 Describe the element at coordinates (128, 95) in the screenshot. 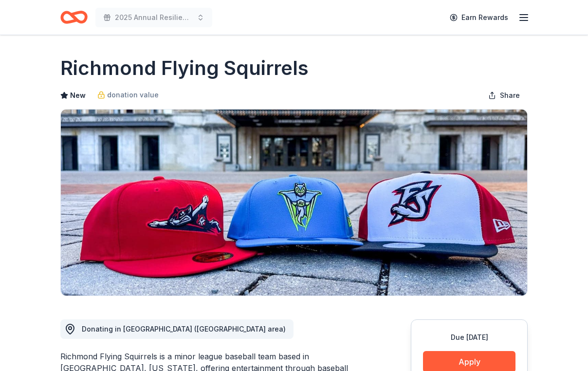

I see `a: donation value` at that location.